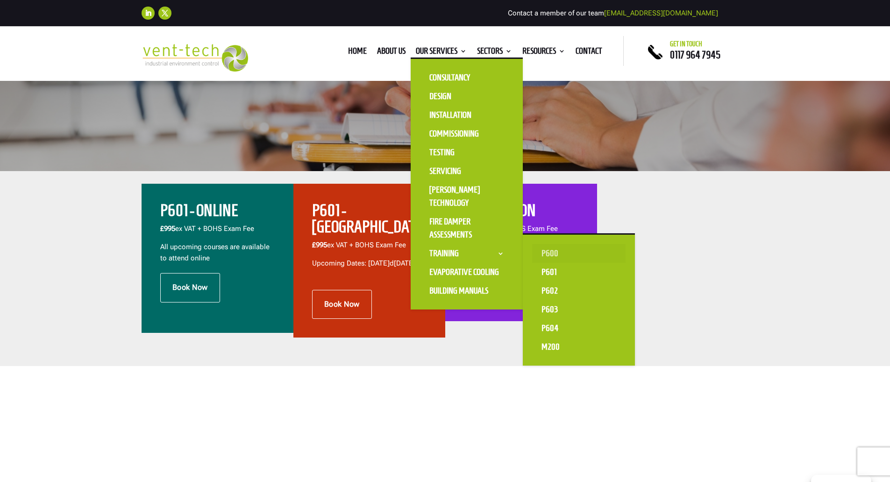 The height and width of the screenshot is (482, 890). What do you see at coordinates (467, 152) in the screenshot?
I see `a: Testing` at bounding box center [467, 152].